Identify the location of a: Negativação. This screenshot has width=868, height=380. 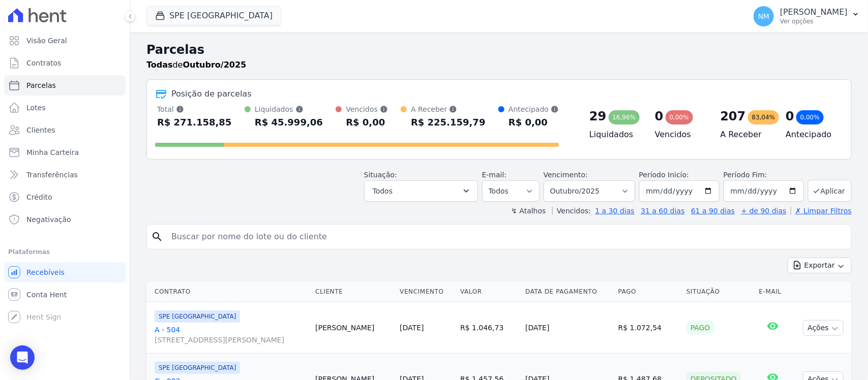
(65, 219).